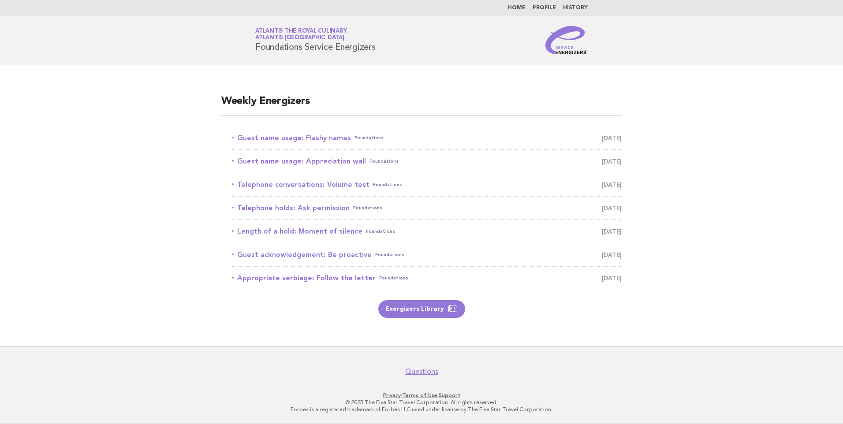 This screenshot has width=843, height=424. What do you see at coordinates (420, 395) in the screenshot?
I see `a: Terms of Use` at bounding box center [420, 395].